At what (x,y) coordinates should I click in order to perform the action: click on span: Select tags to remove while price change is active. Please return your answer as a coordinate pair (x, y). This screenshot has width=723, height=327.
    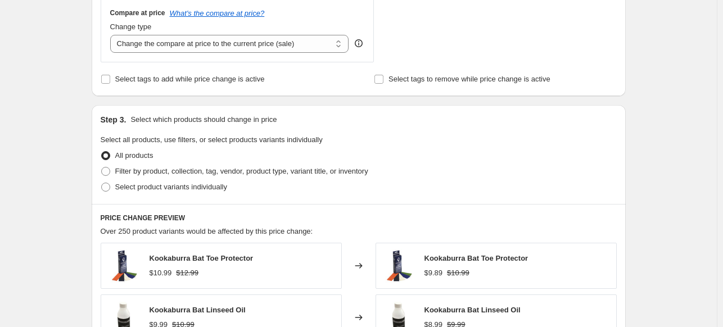
    Looking at the image, I should click on (469, 79).